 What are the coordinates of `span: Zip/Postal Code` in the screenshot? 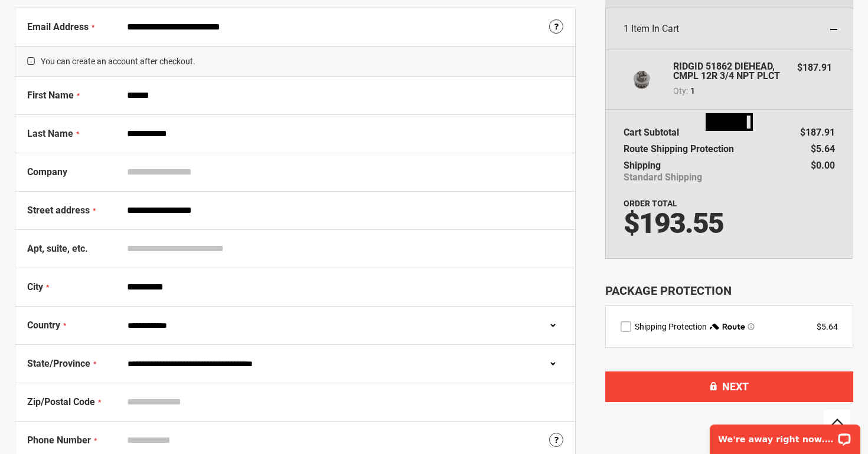 It's located at (60, 402).